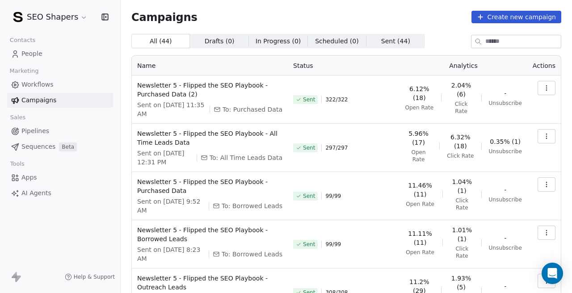 The height and width of the screenshot is (293, 572). I want to click on span: Pipelines, so click(35, 131).